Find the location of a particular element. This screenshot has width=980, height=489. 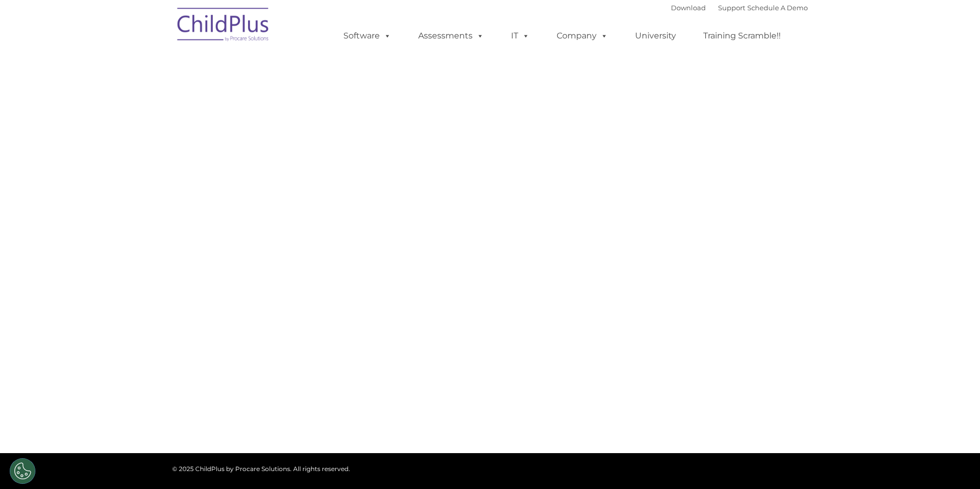

span: © 2025 ChildPlus by Procare Solutions. All rights reserved. is located at coordinates (261, 468).